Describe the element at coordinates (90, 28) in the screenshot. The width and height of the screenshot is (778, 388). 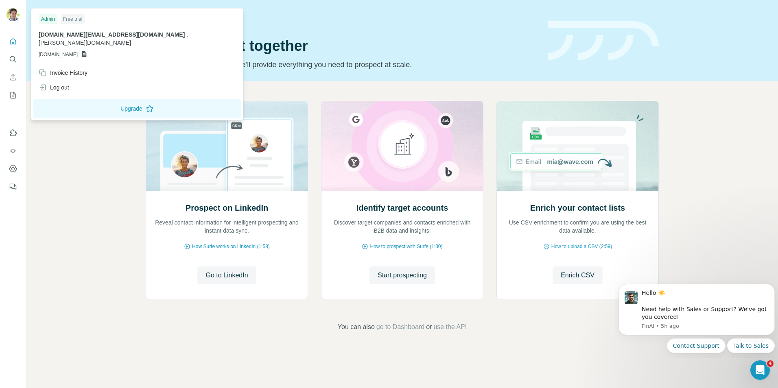
I see `div: Hello ☀️ ​ Need help with Sales or Support? We've got you covered!` at that location.